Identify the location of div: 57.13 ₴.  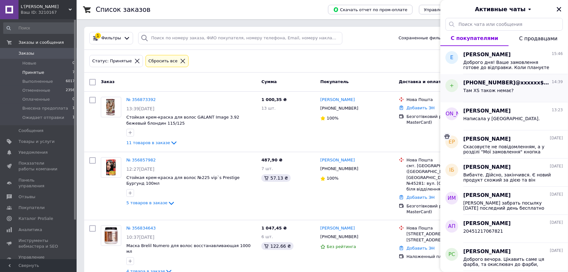
(276, 178).